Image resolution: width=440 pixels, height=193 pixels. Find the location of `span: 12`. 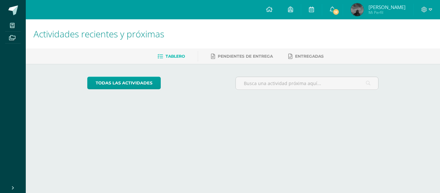

span: 12 is located at coordinates (336, 12).